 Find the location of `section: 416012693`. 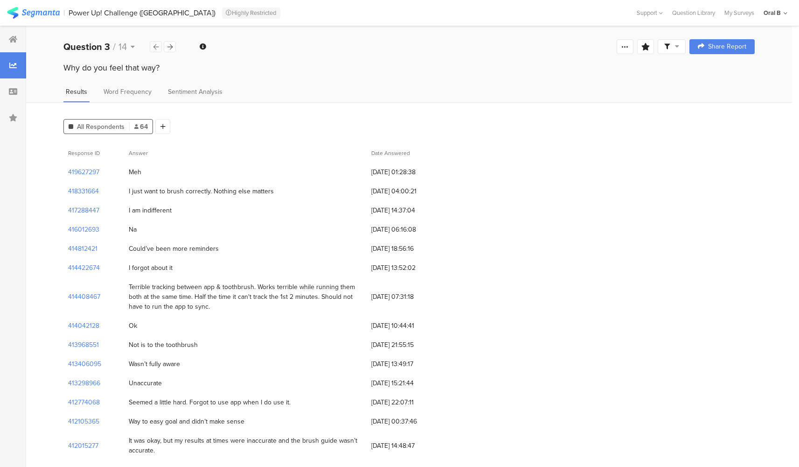

section: 416012693 is located at coordinates (84, 229).